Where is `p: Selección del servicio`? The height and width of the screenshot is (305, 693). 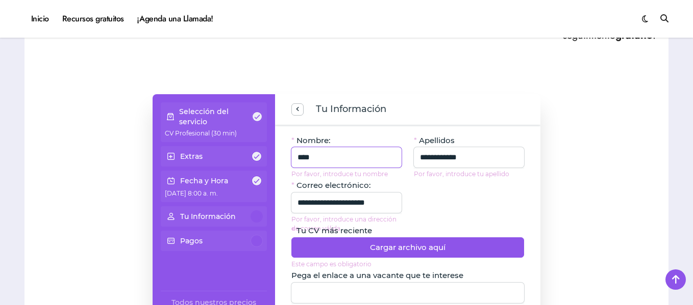 p: Selección del servicio is located at coordinates (215, 117).